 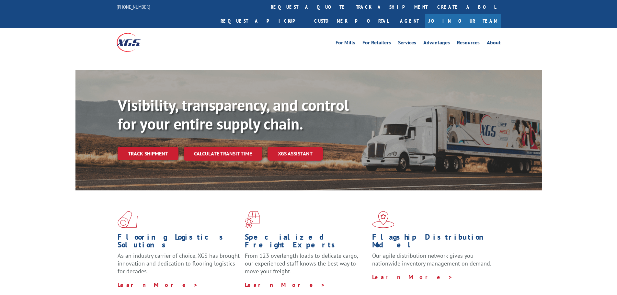 What do you see at coordinates (262, 21) in the screenshot?
I see `a: Request a pickup` at bounding box center [262, 21].